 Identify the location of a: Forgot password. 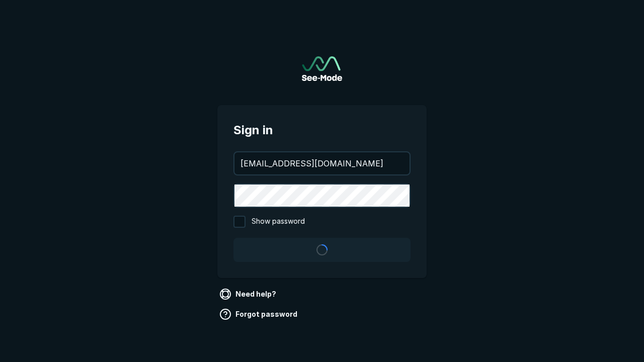
(259, 314).